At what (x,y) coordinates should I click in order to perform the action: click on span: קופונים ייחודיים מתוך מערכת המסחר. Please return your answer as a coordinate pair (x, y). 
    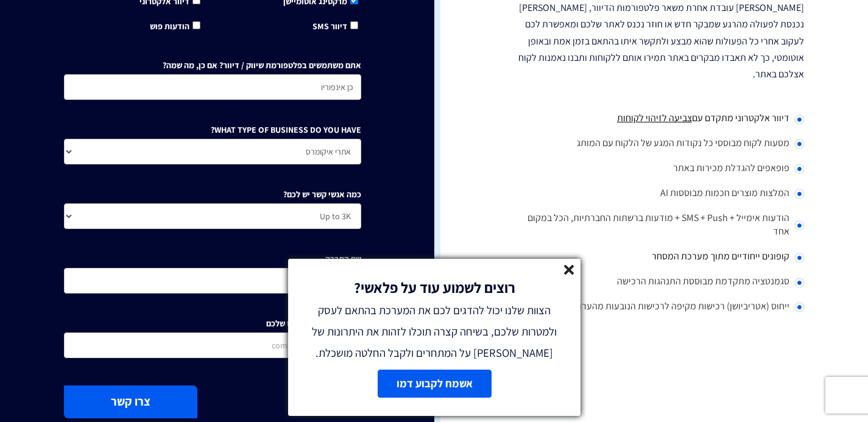
    Looking at the image, I should click on (720, 256).